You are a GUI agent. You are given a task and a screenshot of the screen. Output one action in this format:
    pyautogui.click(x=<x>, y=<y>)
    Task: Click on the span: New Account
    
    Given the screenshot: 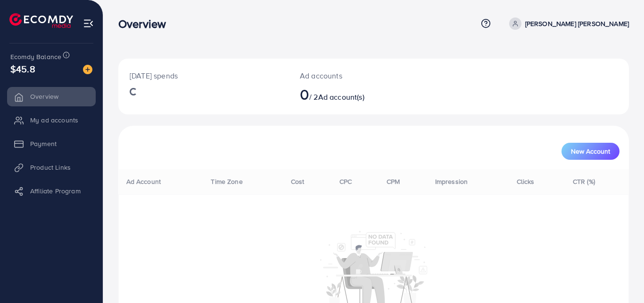 What is the action you would take?
    pyautogui.click(x=590, y=151)
    